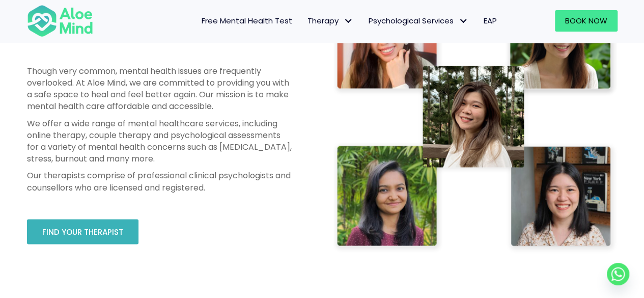  I want to click on a: TherapyTherapy: submenu, so click(331, 21).